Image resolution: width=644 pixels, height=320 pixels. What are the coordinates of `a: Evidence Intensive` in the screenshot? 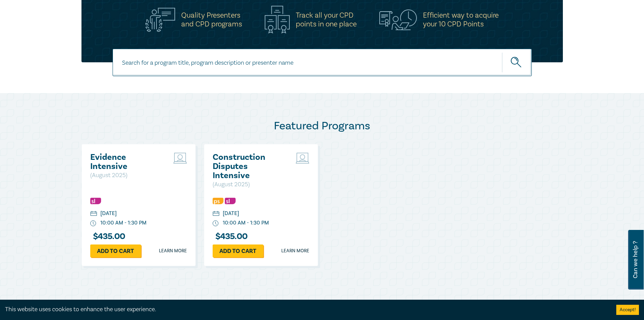 It's located at (127, 162).